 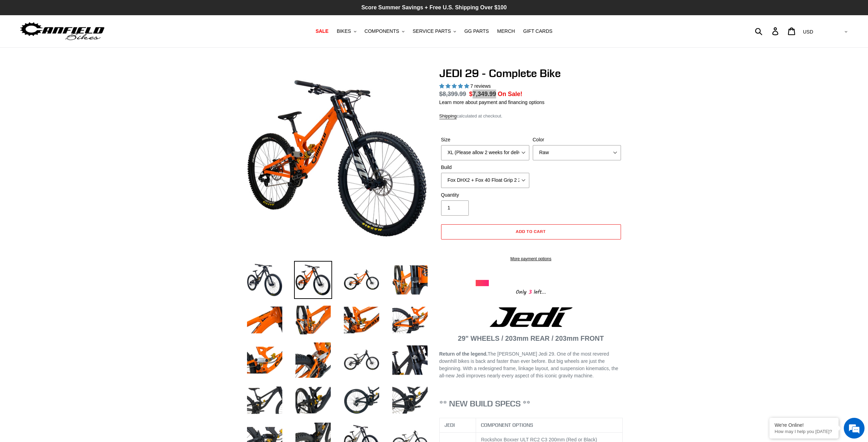 I want to click on span: We're online!, so click(x=68, y=122).